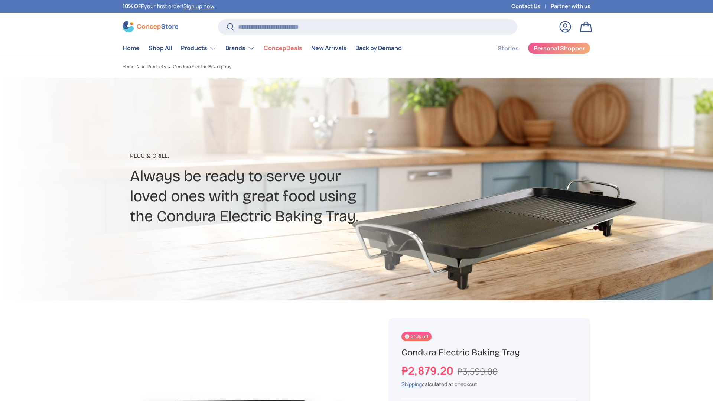 This screenshot has height=401, width=713. What do you see at coordinates (154, 67) in the screenshot?
I see `a: All Products` at bounding box center [154, 67].